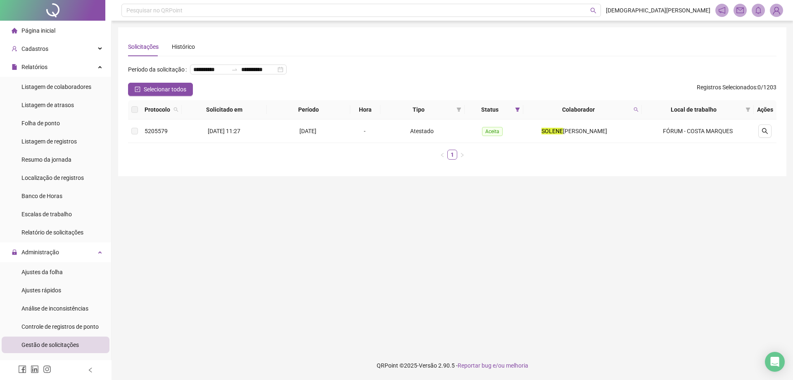 Image resolution: width=793 pixels, height=380 pixels. Describe the element at coordinates (419, 109) in the screenshot. I see `span: Tipo` at that location.